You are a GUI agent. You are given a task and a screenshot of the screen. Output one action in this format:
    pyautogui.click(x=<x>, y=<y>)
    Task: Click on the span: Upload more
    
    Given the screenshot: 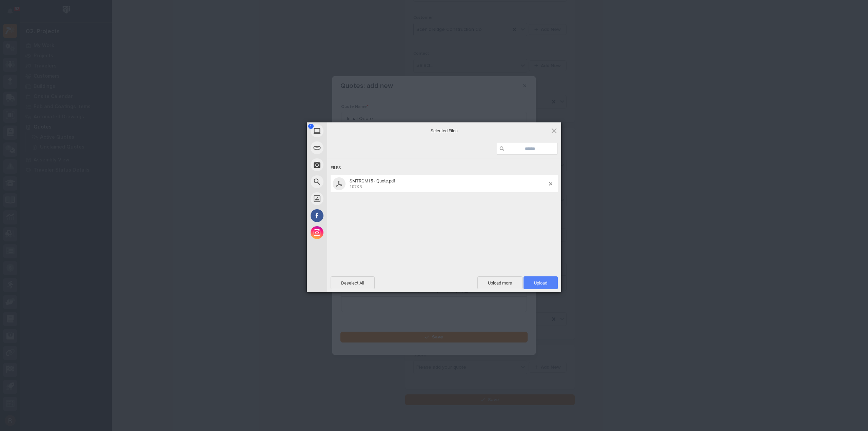 What is the action you would take?
    pyautogui.click(x=500, y=283)
    